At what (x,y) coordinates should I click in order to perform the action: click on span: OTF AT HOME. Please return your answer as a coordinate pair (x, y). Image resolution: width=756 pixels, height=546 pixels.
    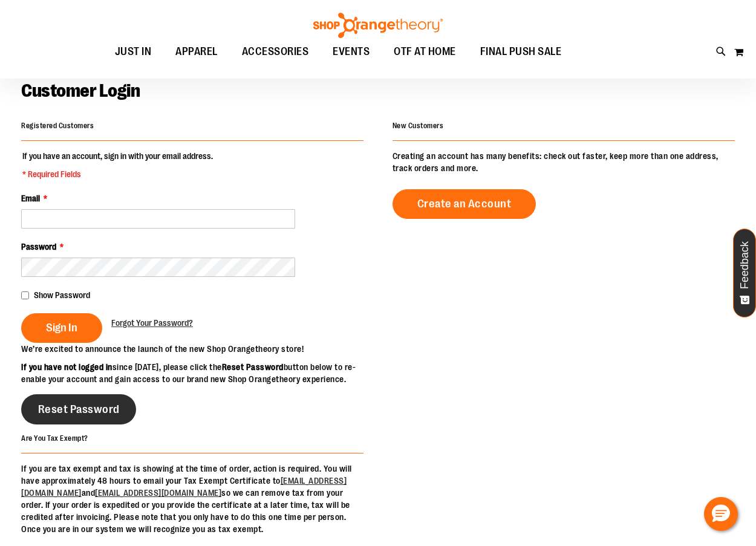
    Looking at the image, I should click on (425, 51).